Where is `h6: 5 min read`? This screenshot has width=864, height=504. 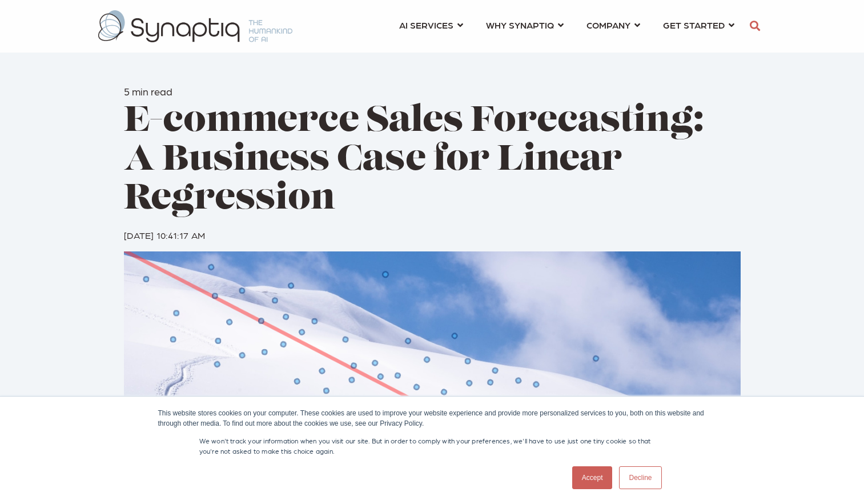
h6: 5 min read is located at coordinates (432, 91).